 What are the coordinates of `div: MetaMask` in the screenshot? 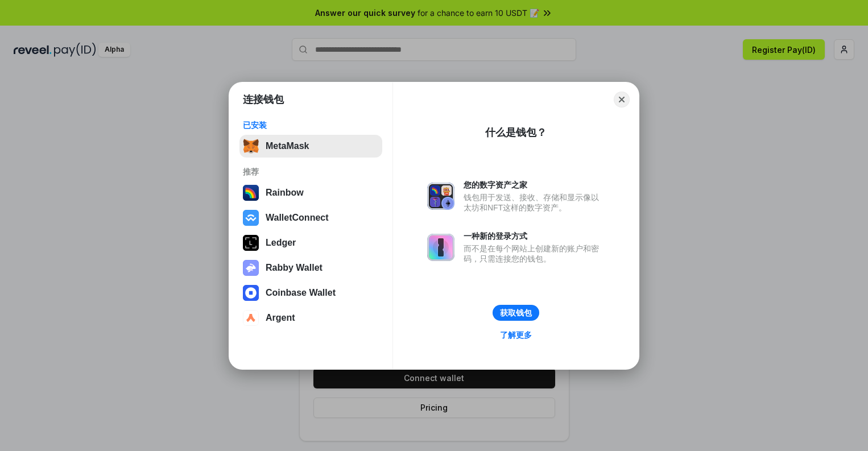 It's located at (287, 146).